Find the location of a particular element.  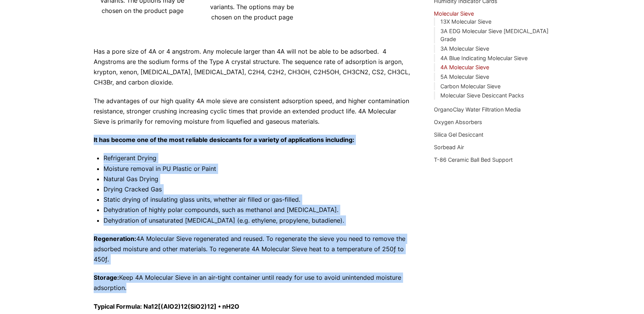

li: Drying Cracked Gas is located at coordinates (257, 189).